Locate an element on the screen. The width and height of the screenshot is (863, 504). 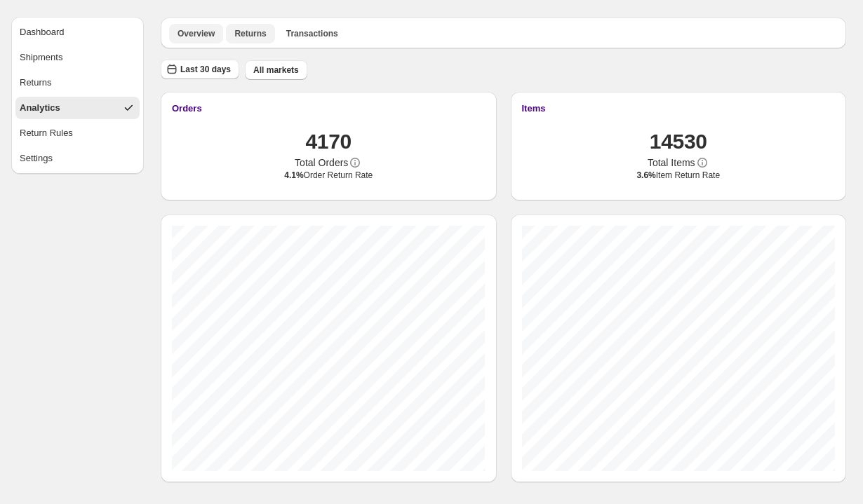
span: Overview is located at coordinates (196, 33).